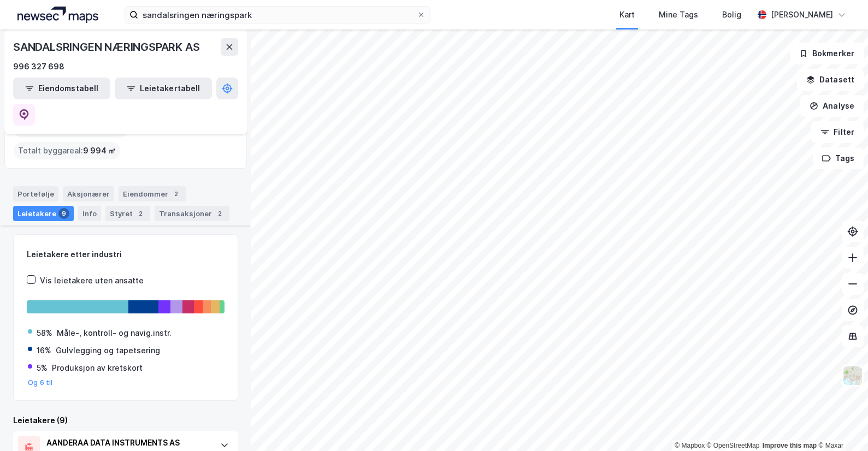  Describe the element at coordinates (42, 368) in the screenshot. I see `div: 5%` at that location.